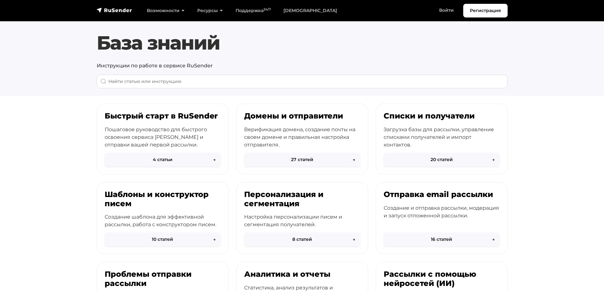  I want to click on img: Поиск, so click(103, 81).